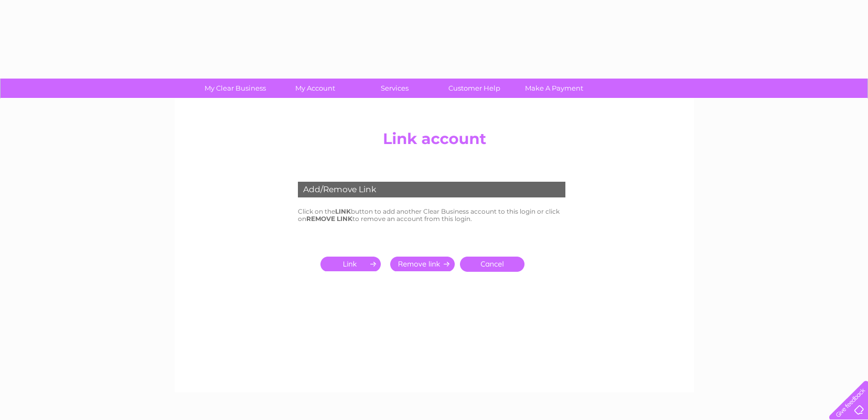  Describe the element at coordinates (394, 88) in the screenshot. I see `a: Services` at that location.